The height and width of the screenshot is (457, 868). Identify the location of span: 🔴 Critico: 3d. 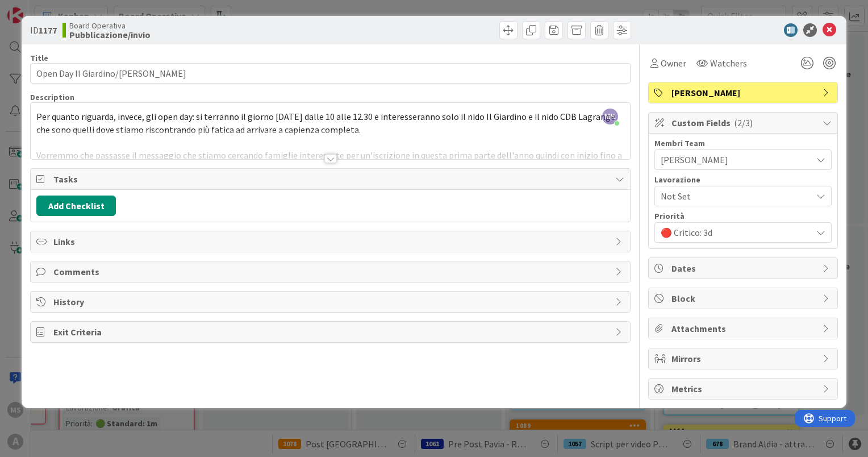
(737, 232).